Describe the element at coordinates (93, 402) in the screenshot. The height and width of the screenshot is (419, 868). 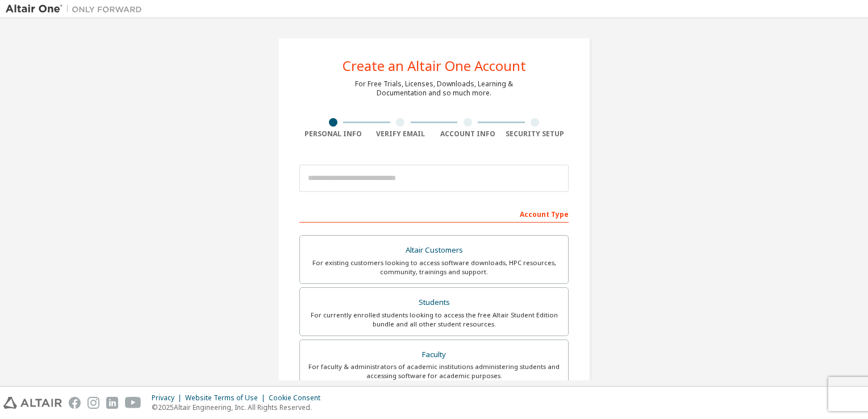
I see `img: instagram.svg` at that location.